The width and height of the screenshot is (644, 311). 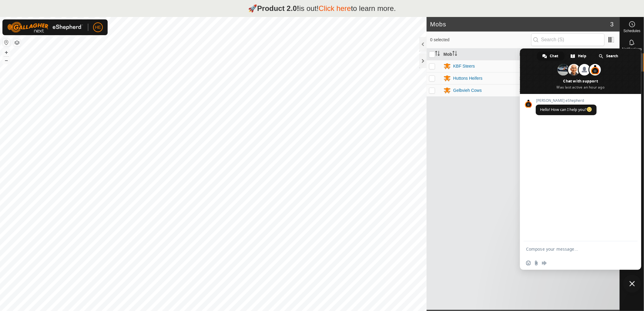 I want to click on textarea: Compose your message..., so click(x=574, y=249).